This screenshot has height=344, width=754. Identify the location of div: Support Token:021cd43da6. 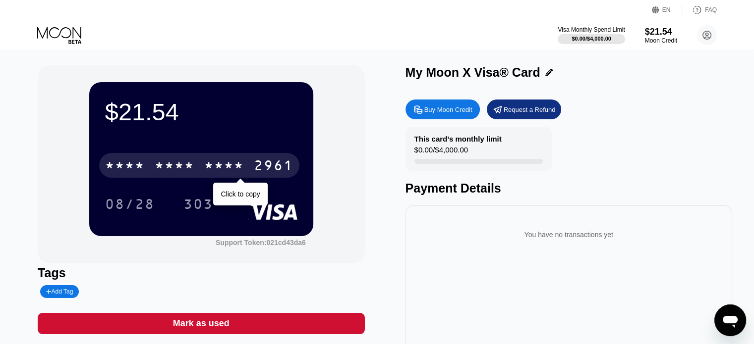
(261, 243).